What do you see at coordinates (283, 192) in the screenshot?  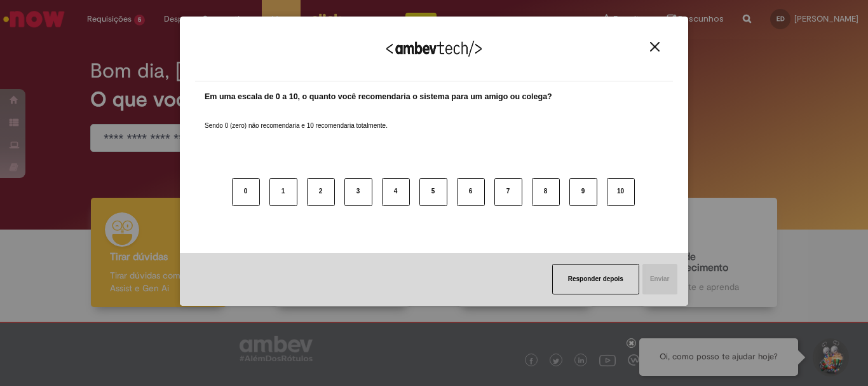 I see `button: 1` at bounding box center [283, 192].